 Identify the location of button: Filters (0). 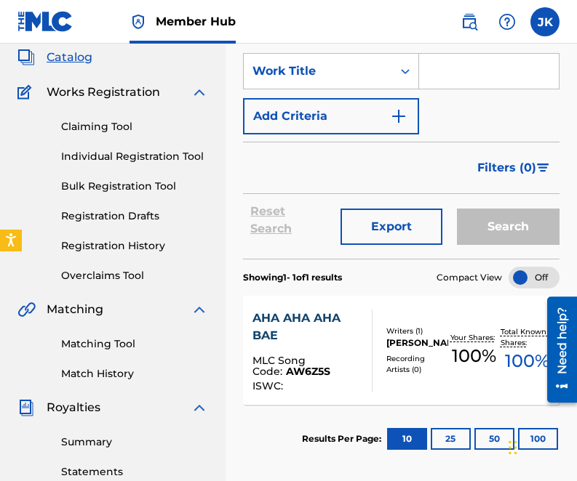
(513, 168).